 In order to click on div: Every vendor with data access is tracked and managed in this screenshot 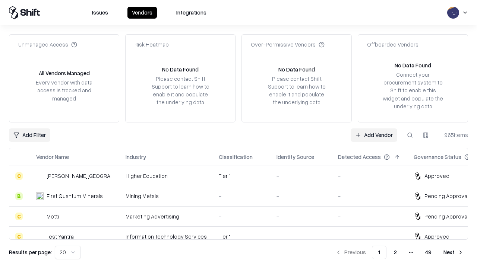, I will do `click(64, 90)`.